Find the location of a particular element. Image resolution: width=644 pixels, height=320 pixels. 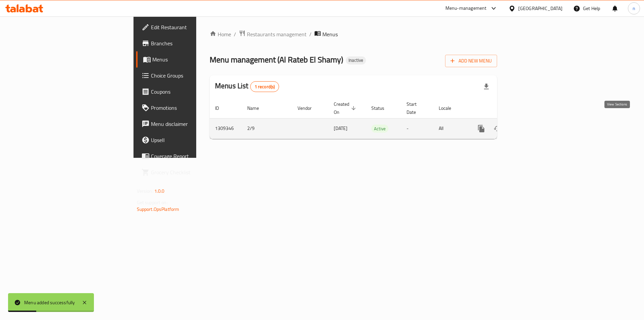

a: Grocery Checklist is located at coordinates (189, 173).